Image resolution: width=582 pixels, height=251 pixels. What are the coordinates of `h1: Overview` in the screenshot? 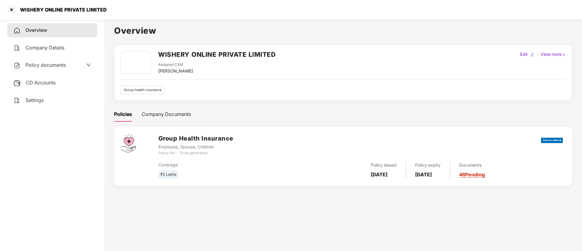 It's located at (343, 31).